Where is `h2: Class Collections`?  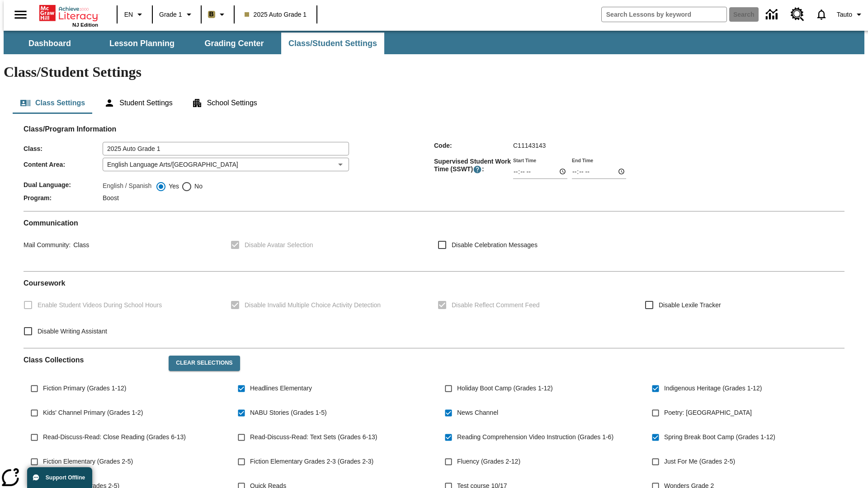
h2: Class Collections is located at coordinates (92, 360).